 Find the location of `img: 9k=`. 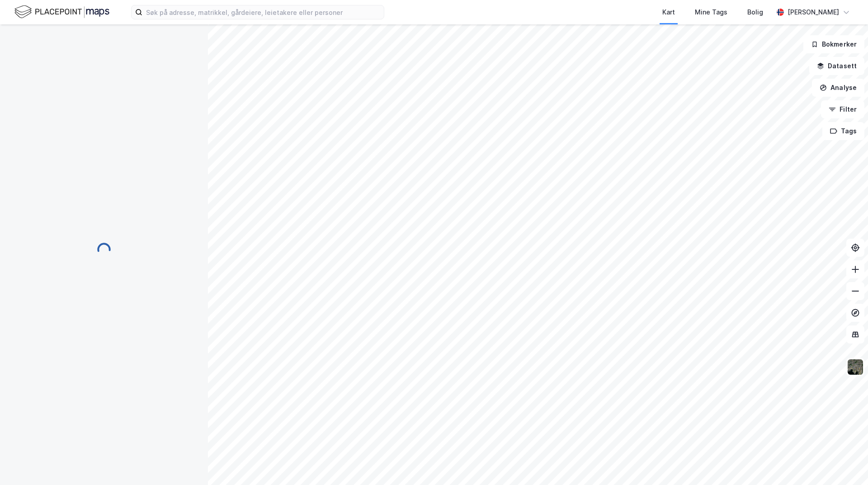

img: 9k= is located at coordinates (856, 367).